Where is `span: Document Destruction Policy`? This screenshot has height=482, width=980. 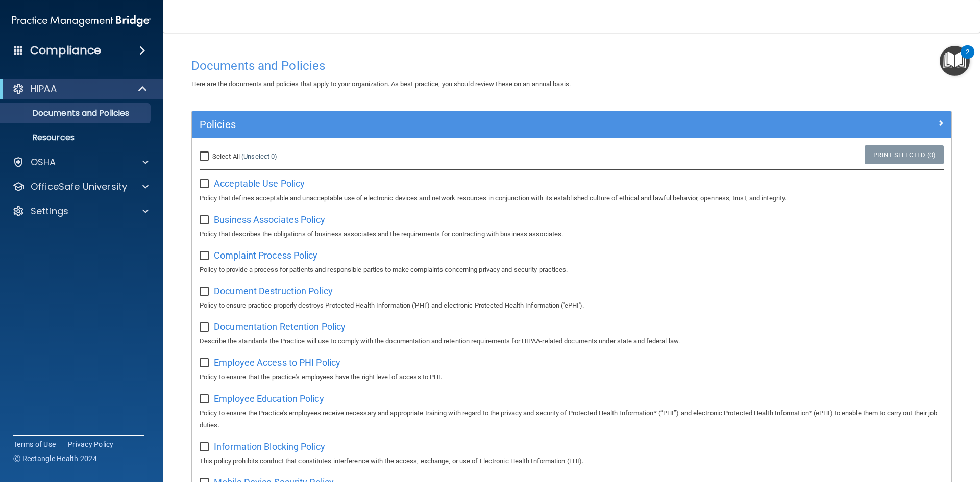
span: Document Destruction Policy is located at coordinates (273, 291).